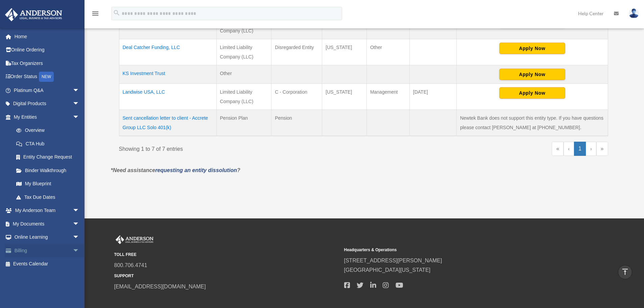 The width and height of the screenshot is (644, 308). What do you see at coordinates (48, 170) in the screenshot?
I see `a: Binder Walkthrough` at bounding box center [48, 170].